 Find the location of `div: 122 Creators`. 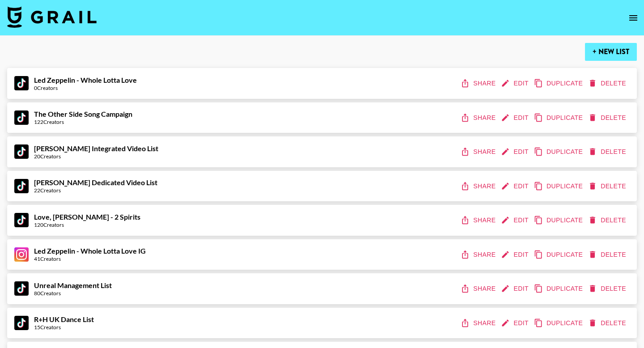

div: 122 Creators is located at coordinates (83, 122).